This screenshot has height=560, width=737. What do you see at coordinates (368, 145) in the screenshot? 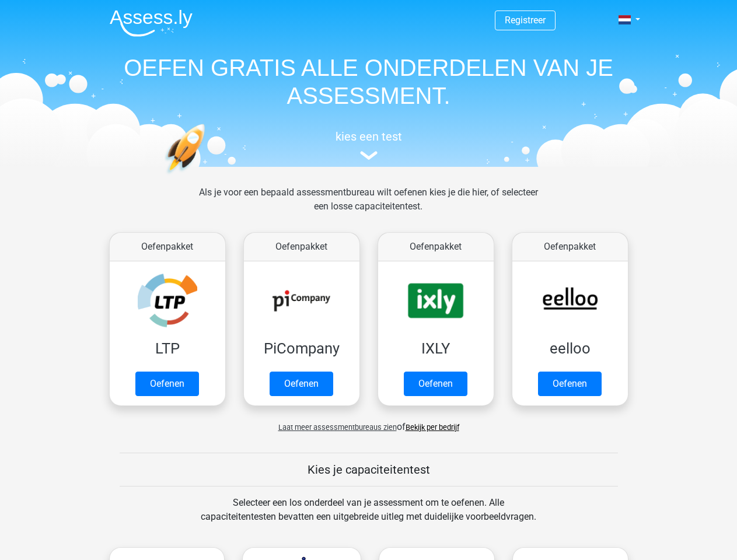
I see `a: kies een test` at bounding box center [368, 145].